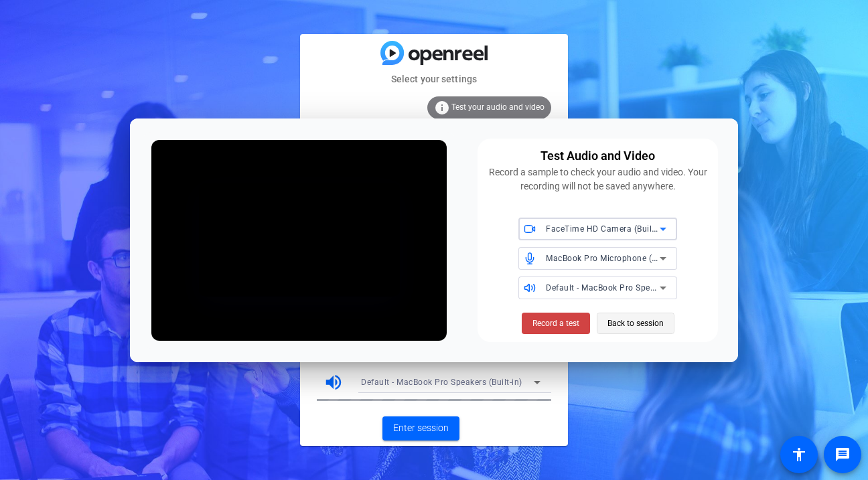 The image size is (868, 480). I want to click on img: blue-gradient.svg, so click(434, 53).